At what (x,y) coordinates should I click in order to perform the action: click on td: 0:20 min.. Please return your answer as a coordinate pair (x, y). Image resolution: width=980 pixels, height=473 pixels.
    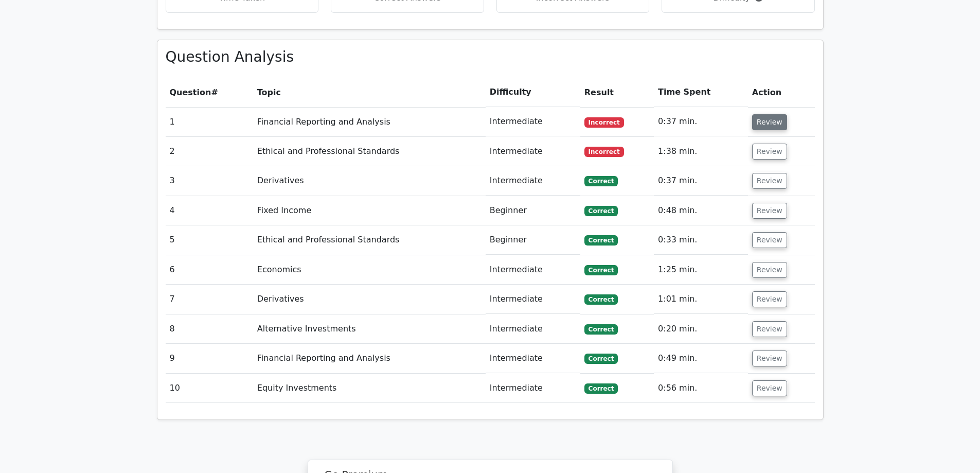
    Looking at the image, I should click on (701, 329).